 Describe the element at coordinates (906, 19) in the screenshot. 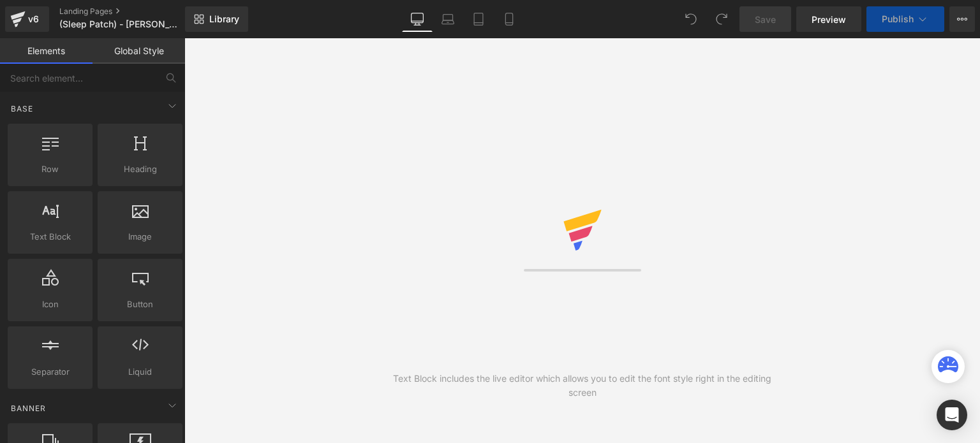

I see `button: Publish` at that location.